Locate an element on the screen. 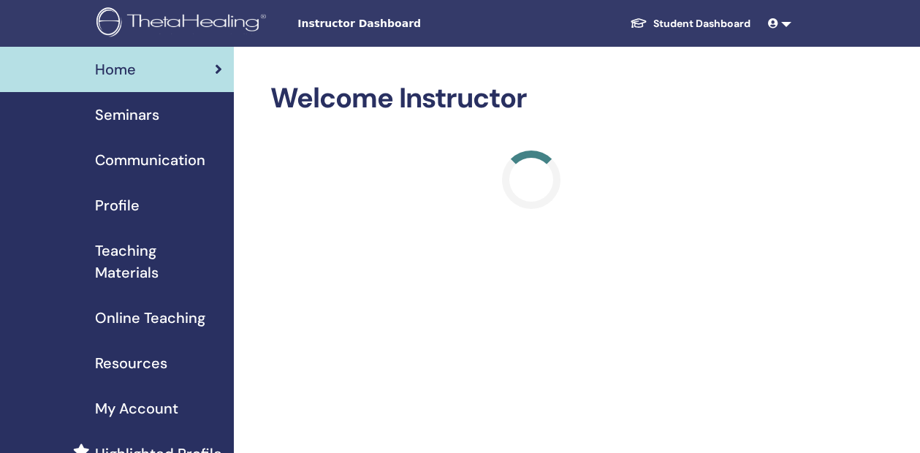  span: Resources is located at coordinates (131, 363).